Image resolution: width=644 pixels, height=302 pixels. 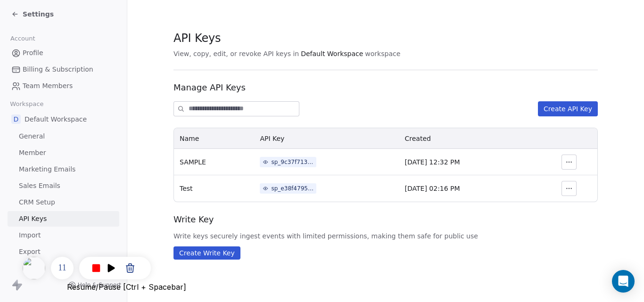 What do you see at coordinates (63, 86) in the screenshot?
I see `a: Team Members` at bounding box center [63, 86].